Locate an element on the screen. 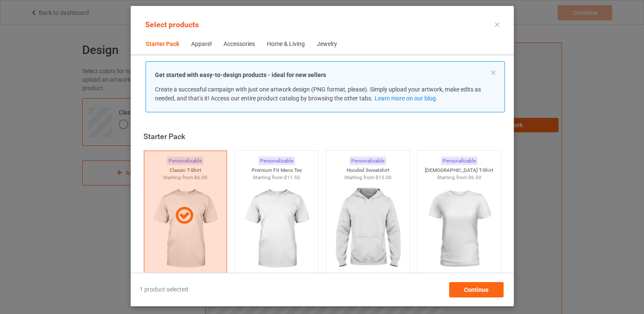 This screenshot has width=644, height=314. div: Continue is located at coordinates (476, 290).